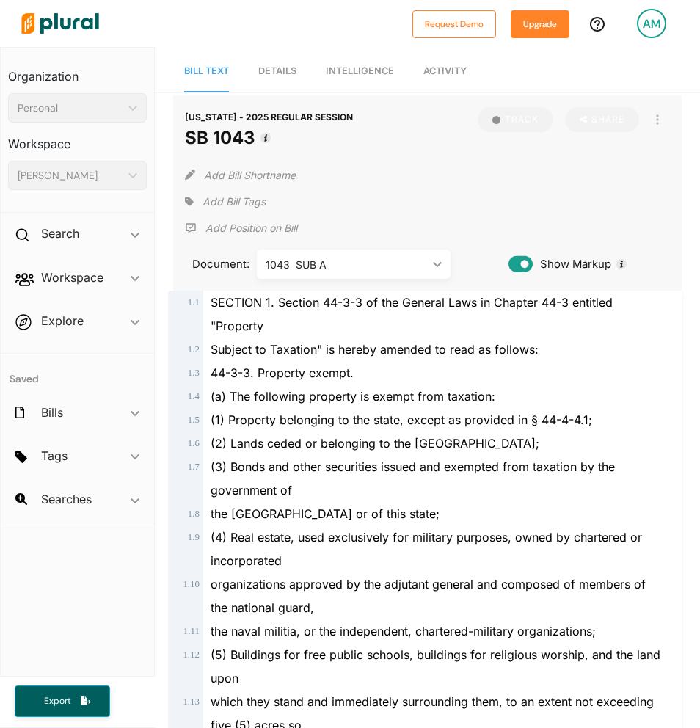  Describe the element at coordinates (193, 537) in the screenshot. I see `span: 1 . 9` at that location.